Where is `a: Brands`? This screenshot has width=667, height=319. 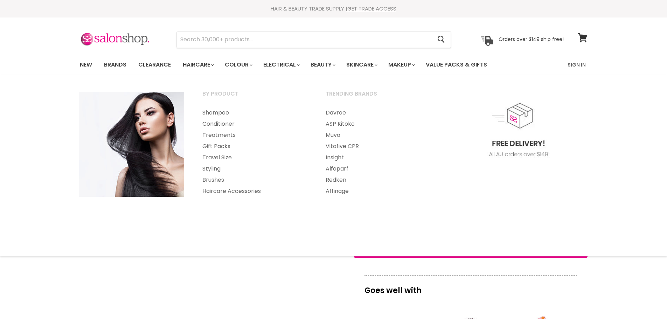 a: Brands is located at coordinates (115, 65).